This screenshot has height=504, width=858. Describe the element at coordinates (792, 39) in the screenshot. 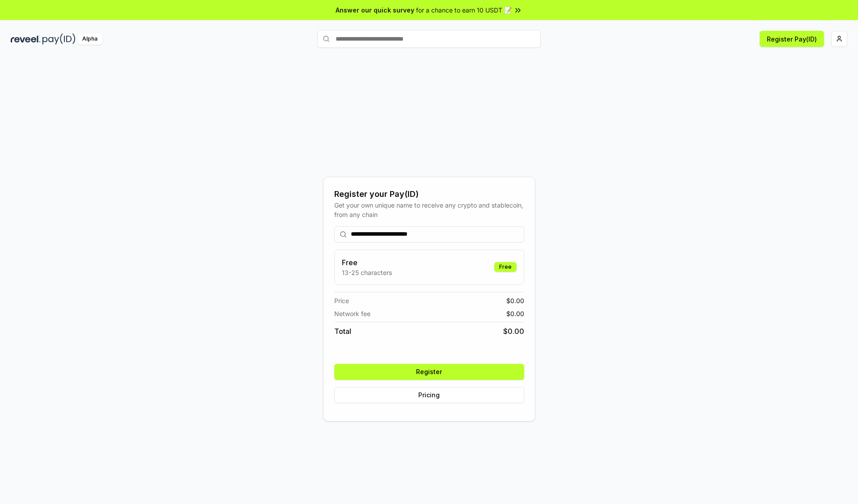

I see `button: Register Pay(ID)` at that location.